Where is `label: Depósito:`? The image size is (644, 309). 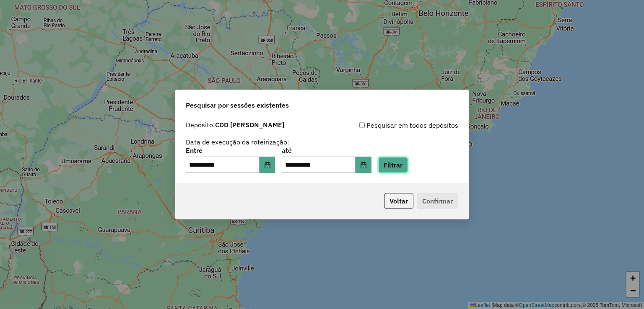
label: Depósito: is located at coordinates (235, 125).